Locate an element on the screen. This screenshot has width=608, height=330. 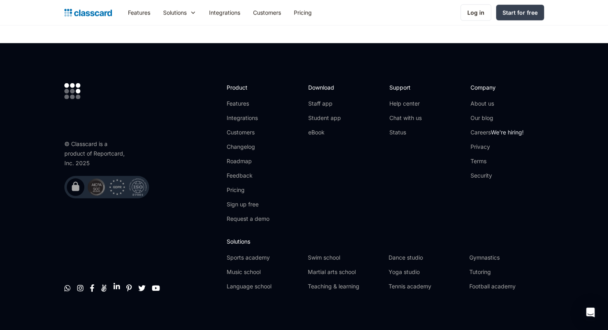
a: Feedback is located at coordinates (248, 175).